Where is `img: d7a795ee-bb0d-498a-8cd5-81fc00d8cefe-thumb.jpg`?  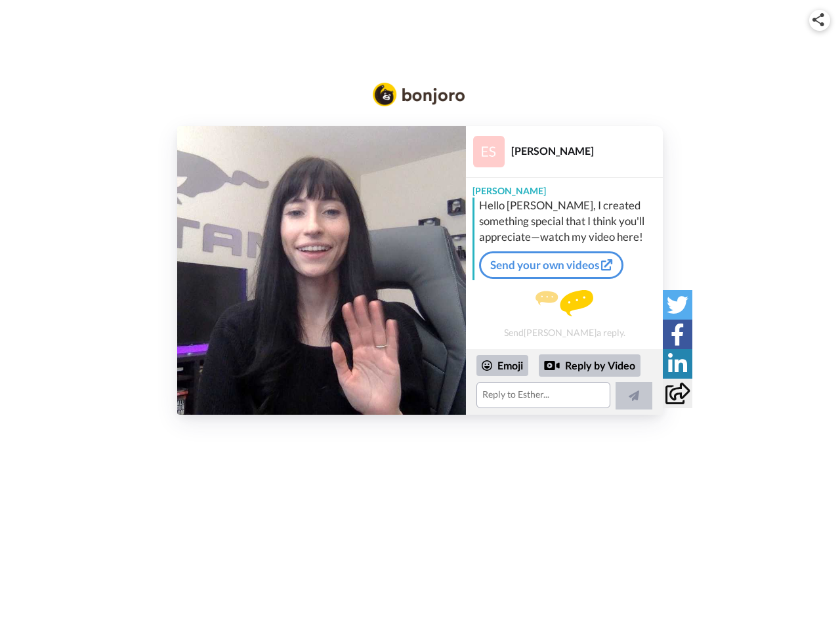 img: d7a795ee-bb0d-498a-8cd5-81fc00d8cefe-thumb.jpg is located at coordinates (322, 271).